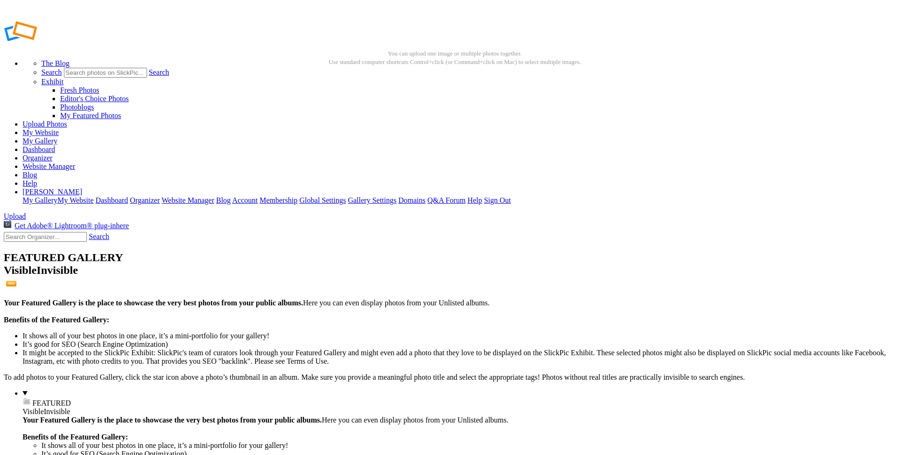  I want to click on a: Get Adobe® Lightroom® plug-inhere, so click(66, 225).